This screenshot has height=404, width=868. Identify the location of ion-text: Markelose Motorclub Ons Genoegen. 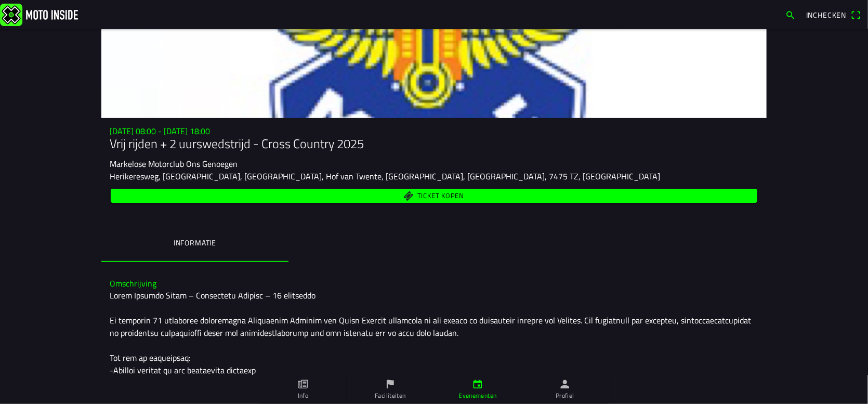
(174, 164).